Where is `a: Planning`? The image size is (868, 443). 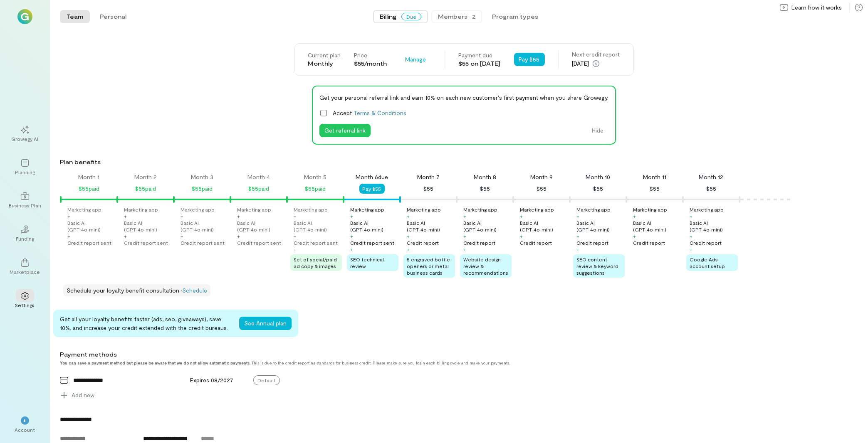
a: Planning is located at coordinates (25, 167).